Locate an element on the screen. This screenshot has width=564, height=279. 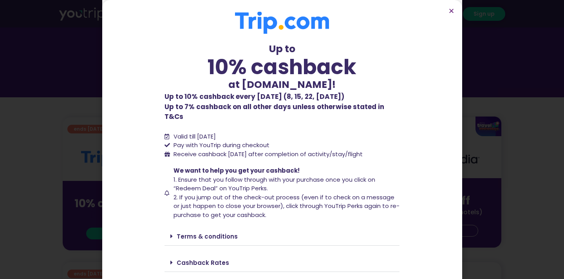
div: 10% cashback is located at coordinates (282, 67).